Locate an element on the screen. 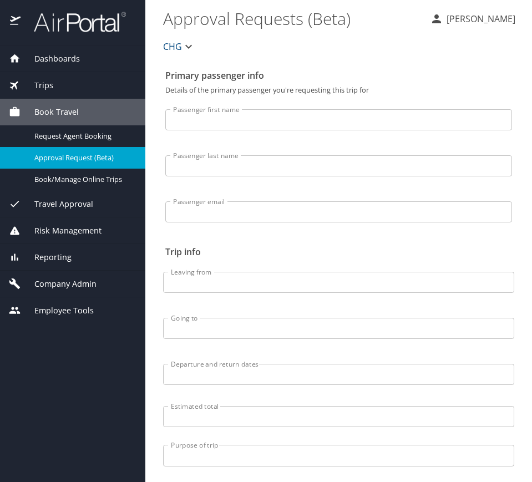 The image size is (532, 482). span: Risk Management is located at coordinates (61, 231).